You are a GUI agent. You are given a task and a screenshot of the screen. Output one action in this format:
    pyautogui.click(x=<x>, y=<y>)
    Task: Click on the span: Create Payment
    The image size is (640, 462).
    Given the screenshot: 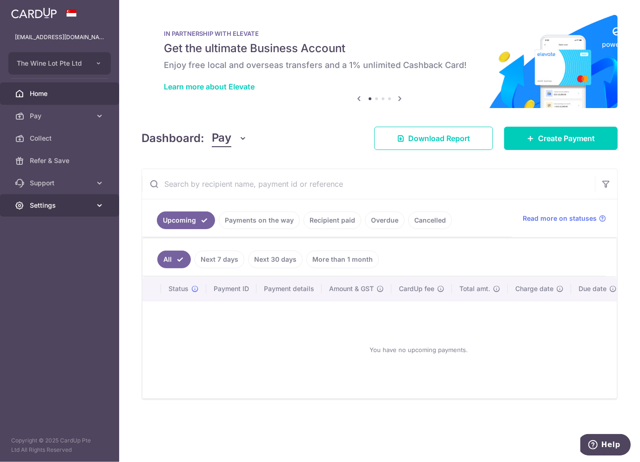 What is the action you would take?
    pyautogui.click(x=567, y=138)
    